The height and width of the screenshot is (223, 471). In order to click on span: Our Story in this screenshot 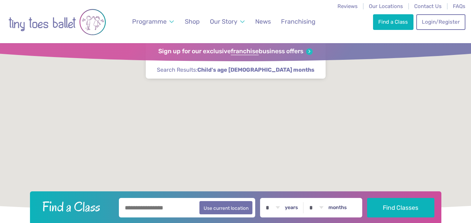, I will do `click(223, 21)`.